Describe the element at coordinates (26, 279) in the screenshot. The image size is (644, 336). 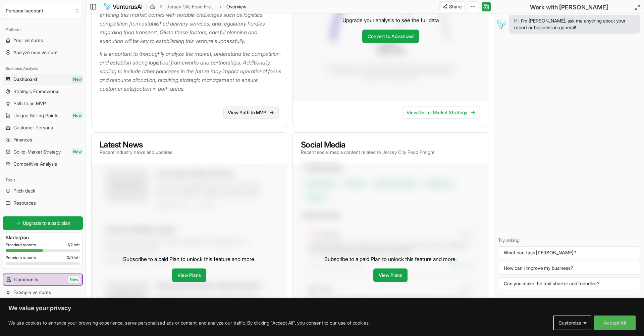
I see `span: Community` at that location.